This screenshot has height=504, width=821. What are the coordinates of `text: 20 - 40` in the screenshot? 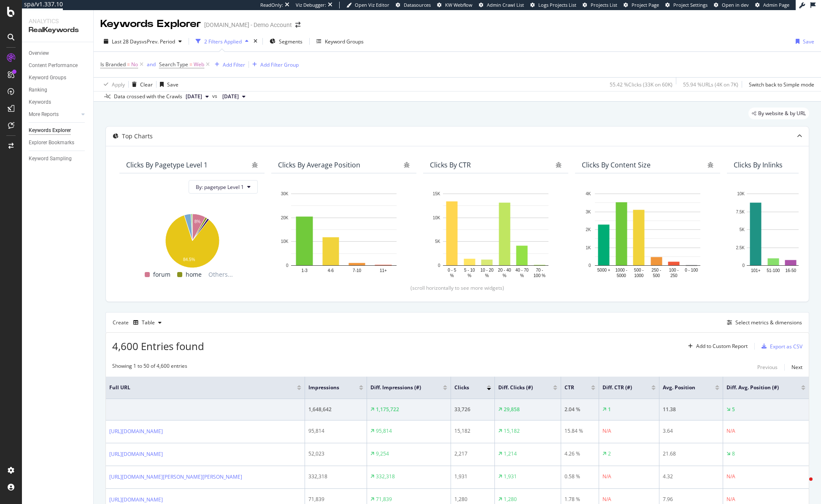 It's located at (505, 270).